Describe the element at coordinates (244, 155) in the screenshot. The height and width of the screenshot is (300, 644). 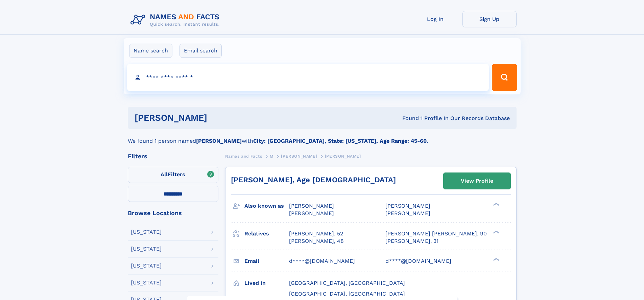
I see `a: Names and Facts` at that location.